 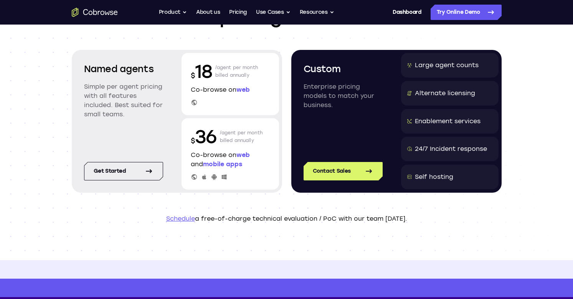 What do you see at coordinates (208, 12) in the screenshot?
I see `a: About us` at bounding box center [208, 12].